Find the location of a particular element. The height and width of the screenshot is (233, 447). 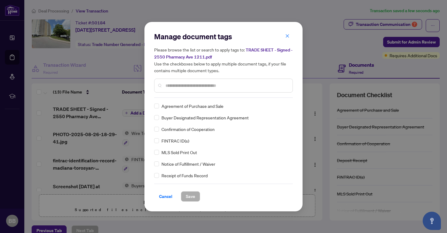

span: Agreement of Purchase and Sale is located at coordinates (193, 106).